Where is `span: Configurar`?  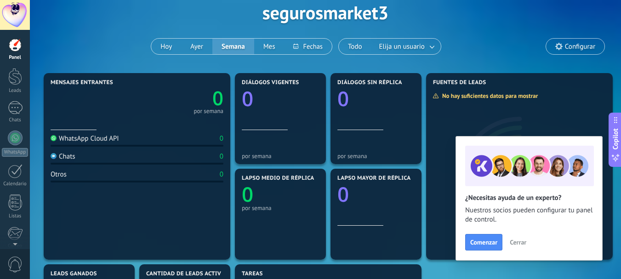
span: Configurar is located at coordinates (580, 46).